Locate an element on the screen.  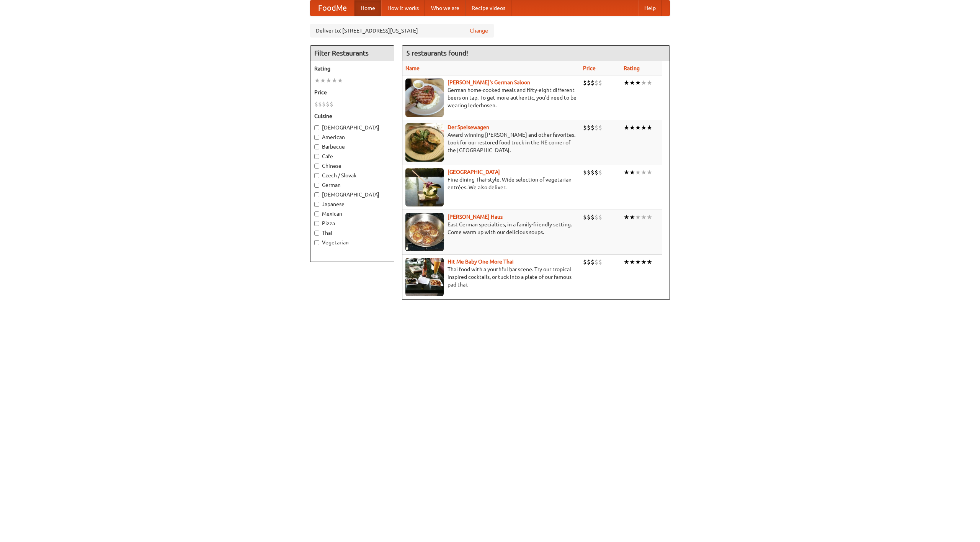
input: Barbecue is located at coordinates (317, 147).